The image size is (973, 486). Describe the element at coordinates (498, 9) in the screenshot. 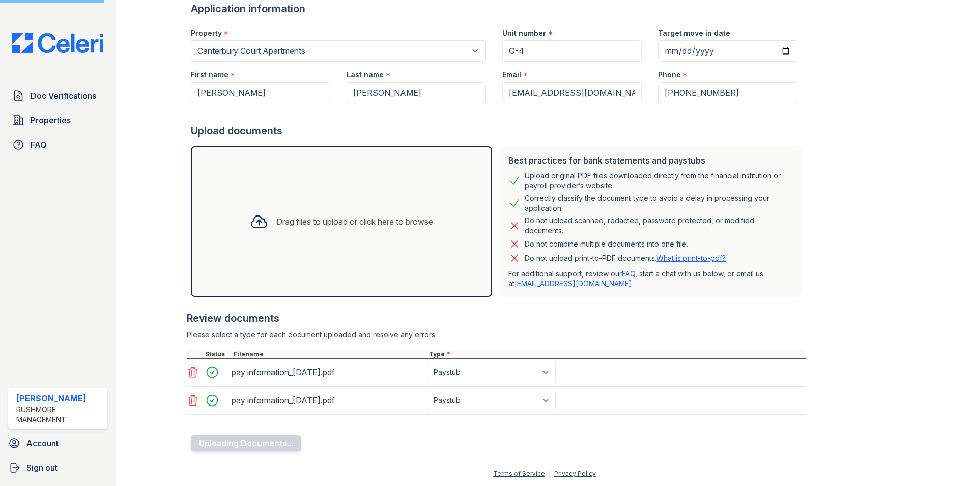

I see `div: Application information` at that location.